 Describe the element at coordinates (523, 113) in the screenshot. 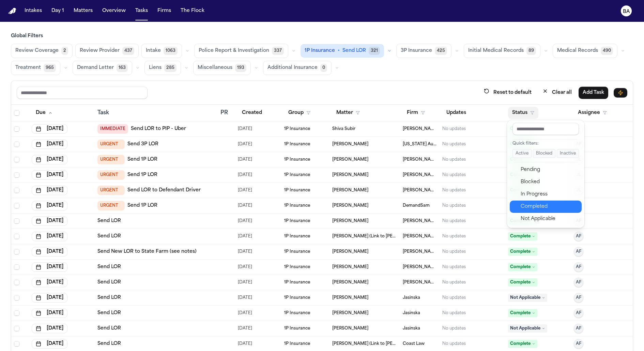

I see `button: Status` at that location.